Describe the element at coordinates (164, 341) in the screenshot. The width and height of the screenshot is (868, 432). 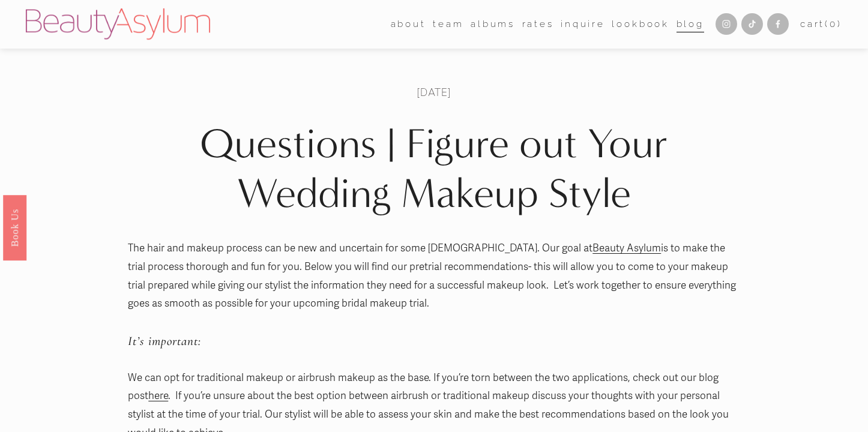
I see `em: It’s important:` at that location.